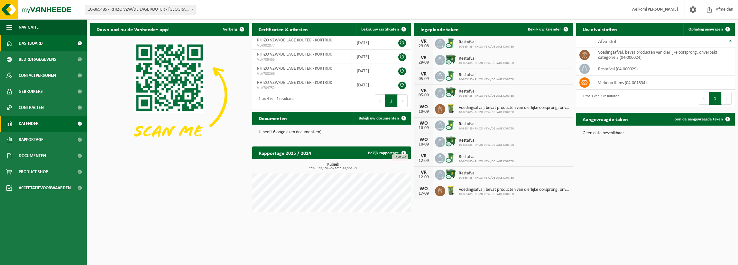 Image resolution: width=738 pixels, height=265 pixels. I want to click on a: Bekijk uw documenten, so click(382, 118).